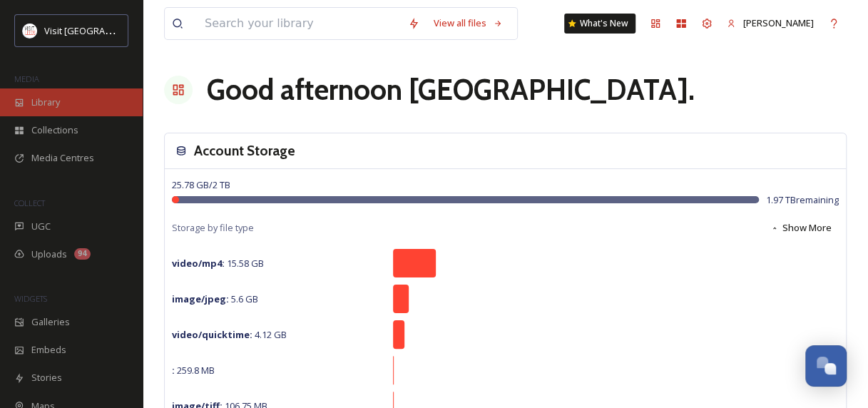 The width and height of the screenshot is (868, 408). I want to click on span: Library, so click(46, 102).